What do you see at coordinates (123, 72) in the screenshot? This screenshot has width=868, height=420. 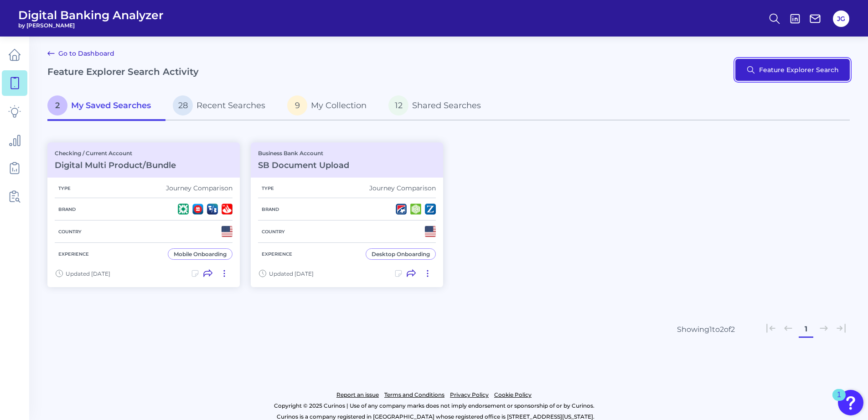 I see `h2: Feature Explorer Search Activity` at bounding box center [123, 72].